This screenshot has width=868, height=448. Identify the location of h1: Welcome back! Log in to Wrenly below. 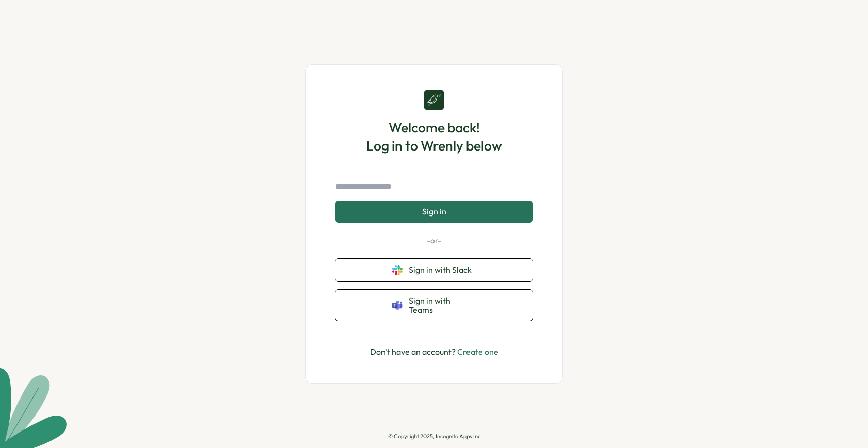
(434, 136).